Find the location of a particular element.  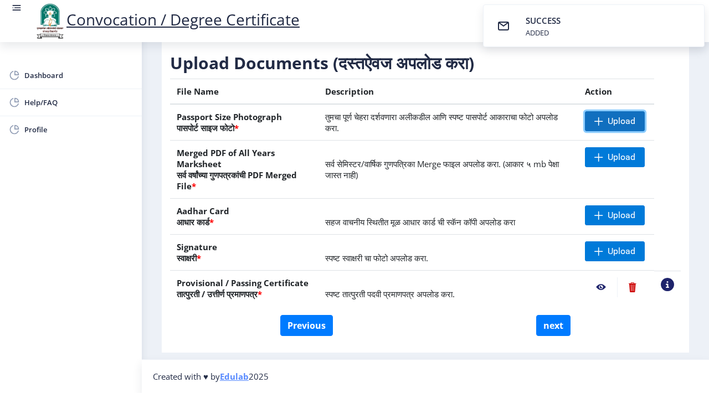

a: Convocation / Degree Certificate is located at coordinates (166, 19).